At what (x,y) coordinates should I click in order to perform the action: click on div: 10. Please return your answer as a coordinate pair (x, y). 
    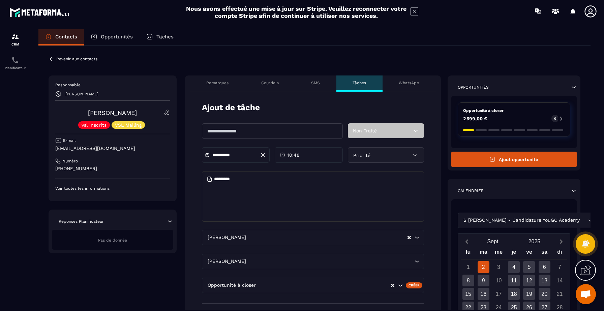
    Looking at the image, I should click on (498, 280).